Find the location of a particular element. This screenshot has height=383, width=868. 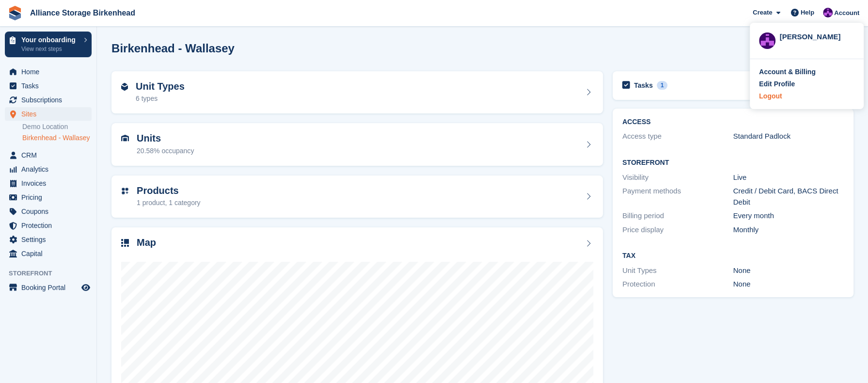

div: Live is located at coordinates (788, 178).